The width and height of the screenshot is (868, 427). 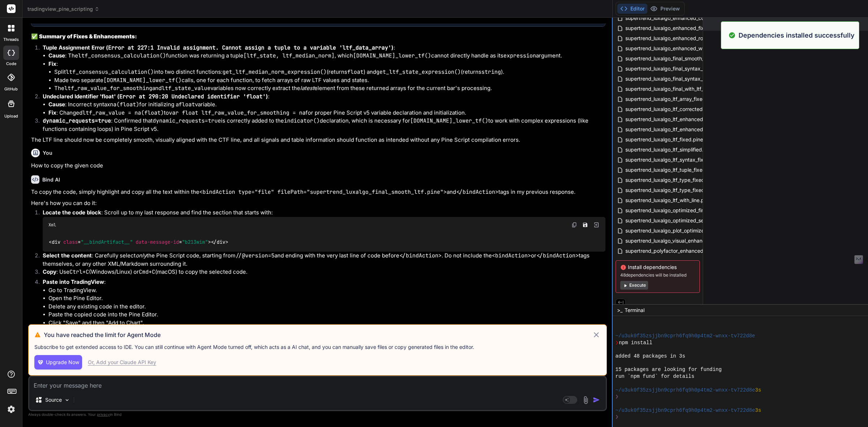 What do you see at coordinates (664, 140) in the screenshot?
I see `span: supertrend_luxalgo_ltf_fixed.pine` at bounding box center [664, 140].